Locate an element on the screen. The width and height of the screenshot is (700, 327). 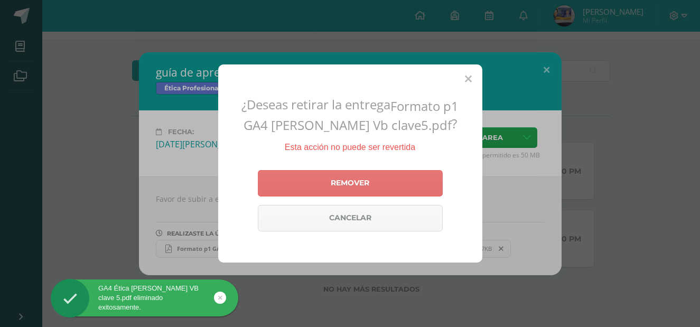
span: Close (Esc) is located at coordinates (468, 79).